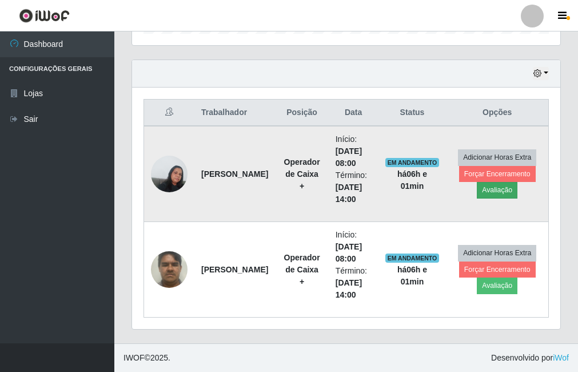 The height and width of the screenshot is (372, 578). What do you see at coordinates (497, 113) in the screenshot?
I see `th: Opções` at bounding box center [497, 113].